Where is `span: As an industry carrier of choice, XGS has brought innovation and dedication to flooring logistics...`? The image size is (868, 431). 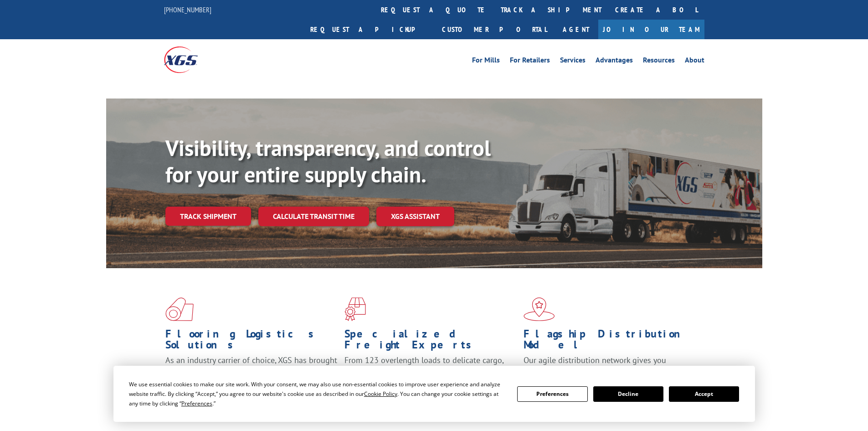 span: As an industry carrier of choice, XGS has brought innovation and dedication to flooring logistics... is located at coordinates (251, 371).